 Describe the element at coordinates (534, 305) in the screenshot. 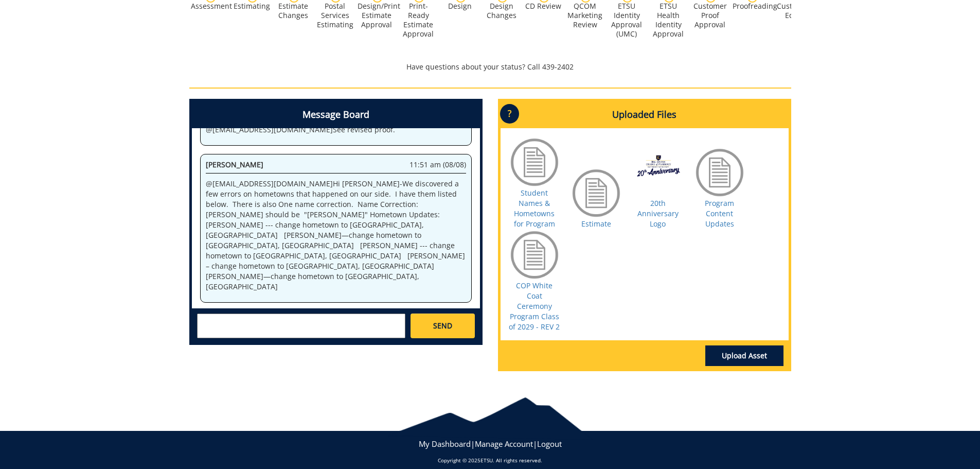

I see `a: COP White Coat Ceremony Program Class of 2029 - REV 2` at that location.